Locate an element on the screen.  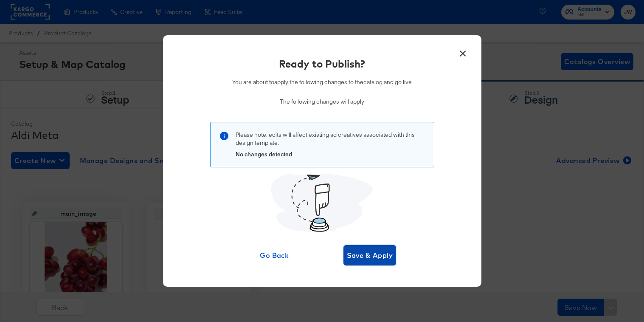
p: The following changes will apply is located at coordinates (322, 102).